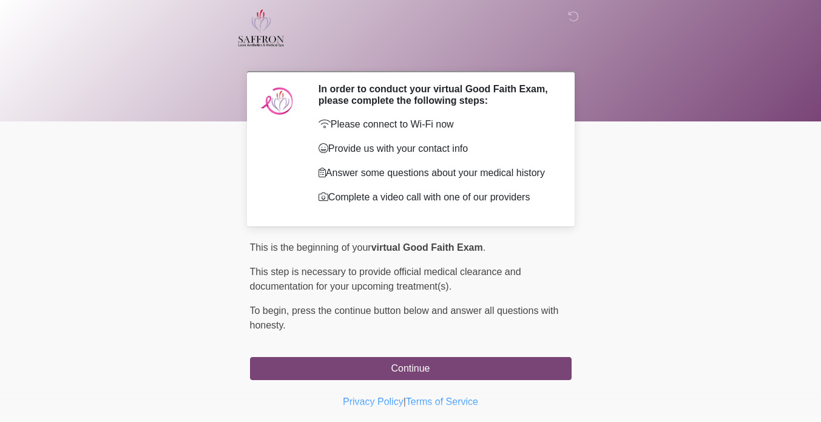 This screenshot has height=422, width=821. What do you see at coordinates (373, 401) in the screenshot?
I see `a: Privacy Policy` at bounding box center [373, 401].